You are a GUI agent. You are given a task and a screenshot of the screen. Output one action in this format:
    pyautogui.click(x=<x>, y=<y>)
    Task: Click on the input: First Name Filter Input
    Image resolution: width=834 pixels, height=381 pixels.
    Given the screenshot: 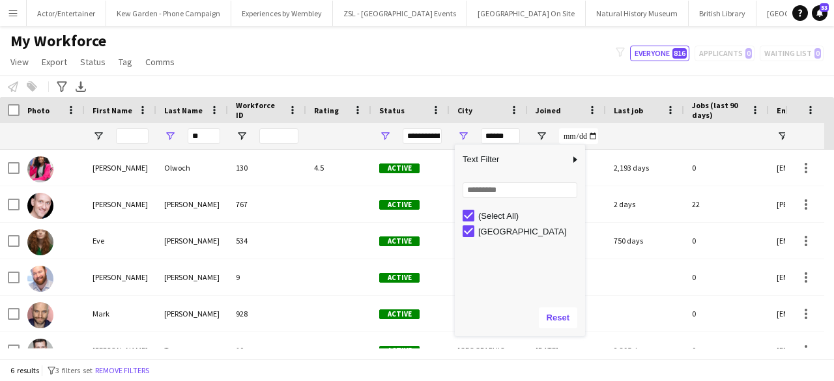 What is the action you would take?
    pyautogui.click(x=132, y=136)
    